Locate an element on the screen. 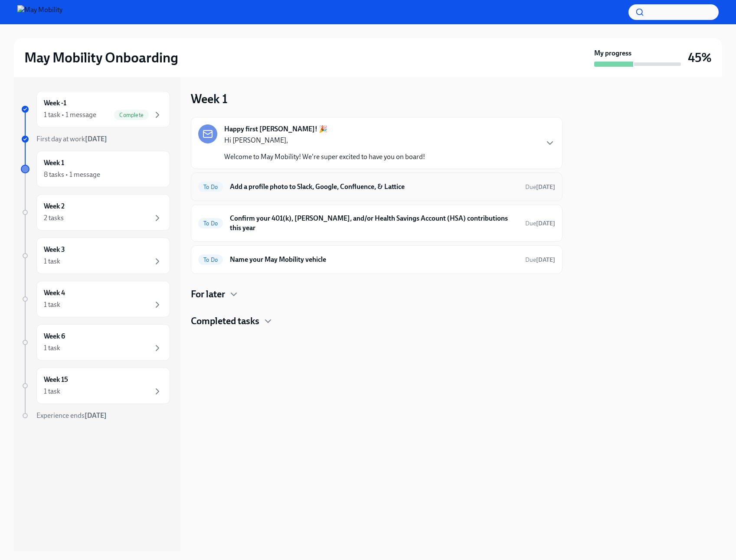  h6: Name your May Mobility vehicle is located at coordinates (374, 259).